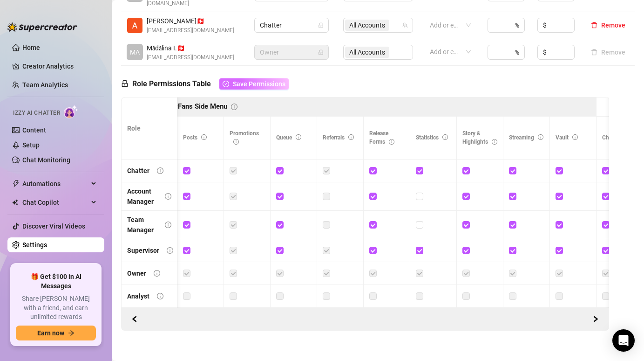  I want to click on h5: Role Permissions Table, so click(205, 84).